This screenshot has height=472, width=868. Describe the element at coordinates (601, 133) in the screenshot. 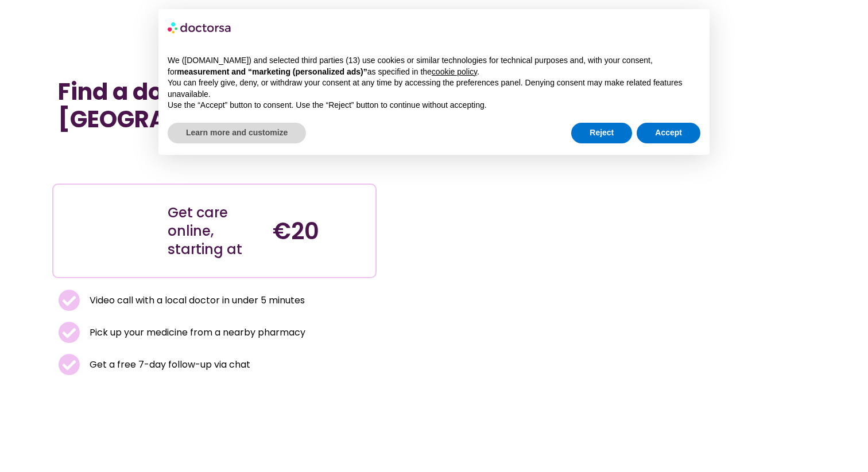

I see `button: Reject` at that location.